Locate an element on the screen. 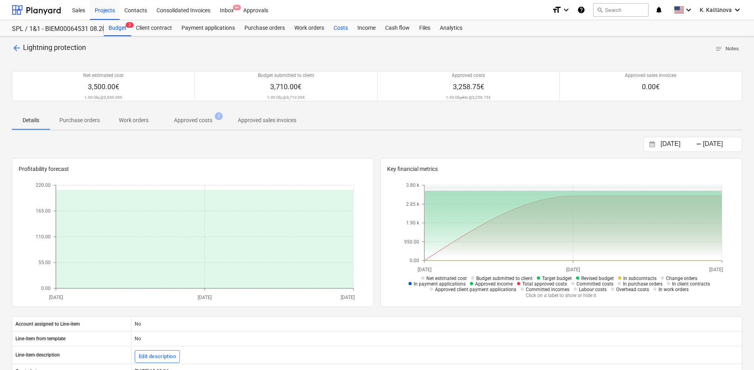 This screenshot has height=370, width=754. span: Approved client payment applications is located at coordinates (476, 289).